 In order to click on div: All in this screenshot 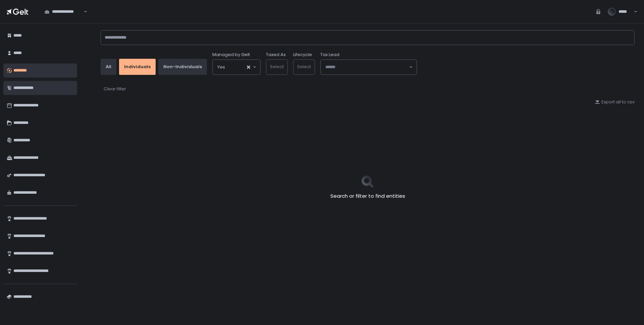, I will do `click(109, 67)`.